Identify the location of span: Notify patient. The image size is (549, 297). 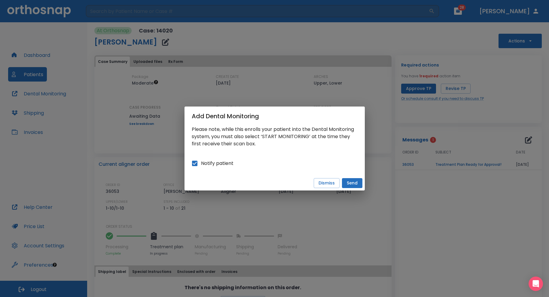
(217, 163).